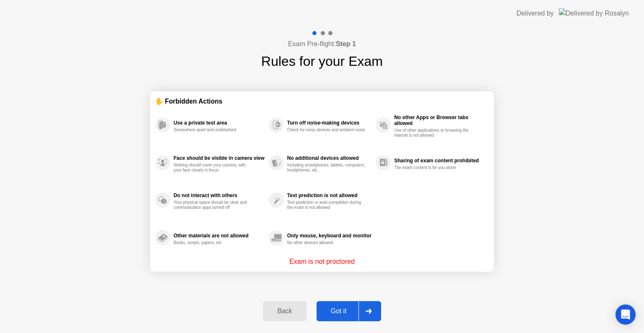  I want to click on div: No other Apps or Browser tabs allowed, so click(439, 120).